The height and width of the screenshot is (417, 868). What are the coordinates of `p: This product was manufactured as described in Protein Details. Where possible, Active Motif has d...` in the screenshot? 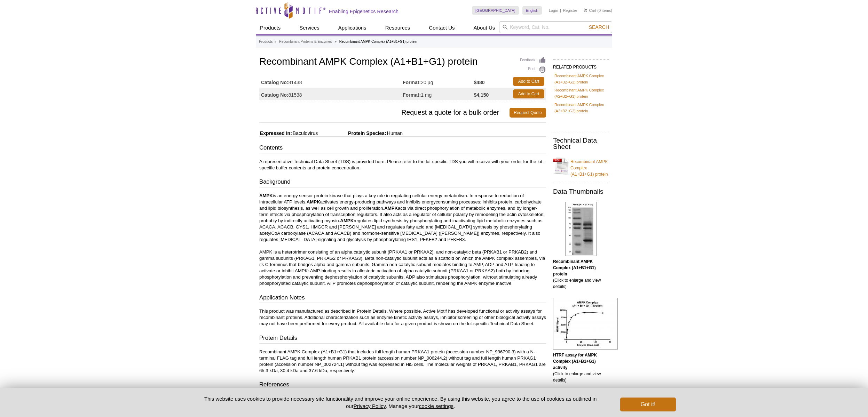 It's located at (403, 318).